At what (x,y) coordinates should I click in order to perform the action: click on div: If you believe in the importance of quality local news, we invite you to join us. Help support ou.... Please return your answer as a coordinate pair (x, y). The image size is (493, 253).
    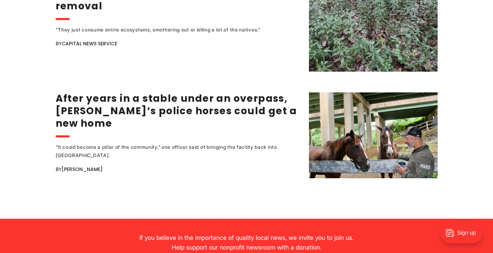
    Looking at the image, I should click on (247, 243).